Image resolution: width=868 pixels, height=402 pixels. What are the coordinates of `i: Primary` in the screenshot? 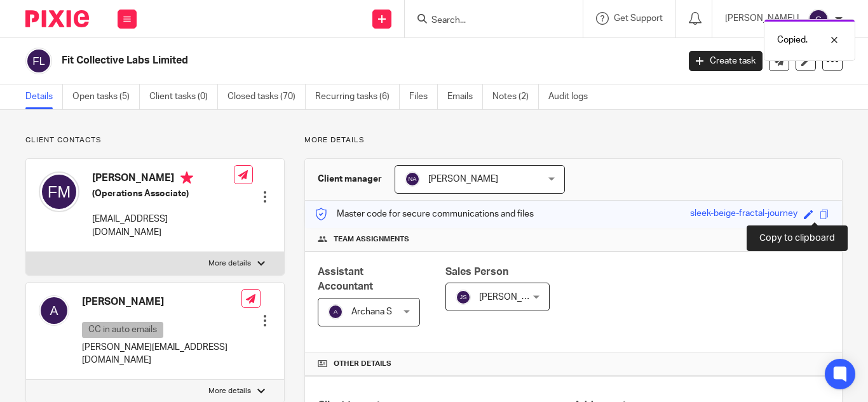 It's located at (187, 177).